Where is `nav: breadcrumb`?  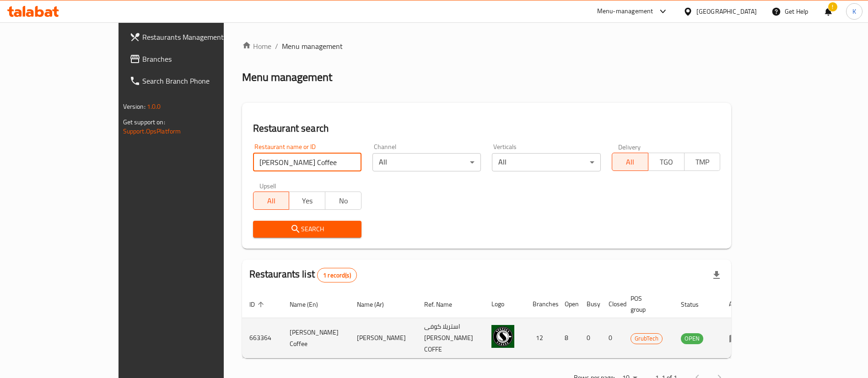 nav: breadcrumb is located at coordinates (487, 46).